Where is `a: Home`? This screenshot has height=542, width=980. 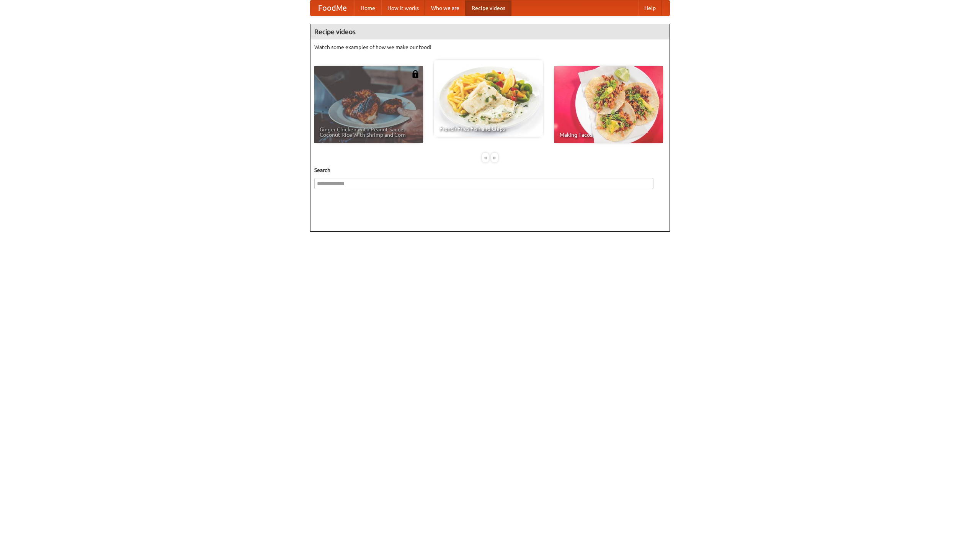
a: Home is located at coordinates (368, 8).